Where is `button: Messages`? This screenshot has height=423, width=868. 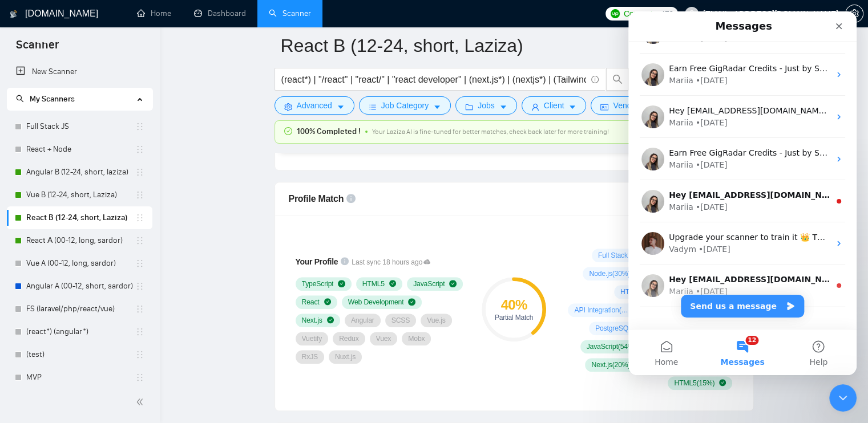 button: Messages is located at coordinates (114, 341).